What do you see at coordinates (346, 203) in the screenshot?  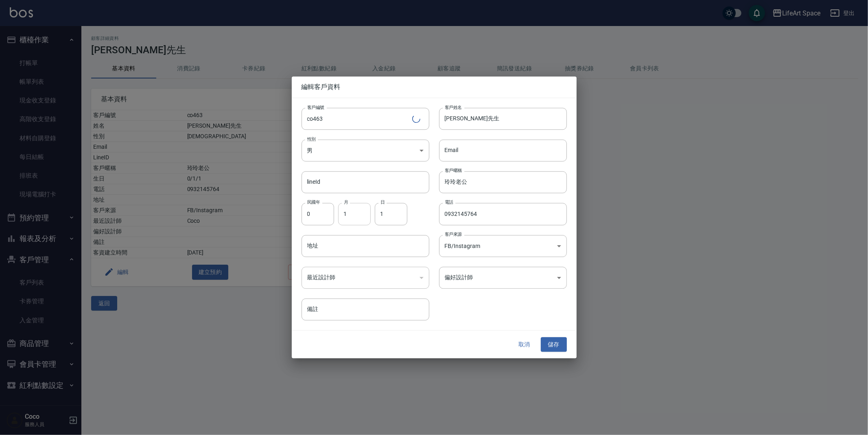 I see `label: 月` at bounding box center [346, 203].